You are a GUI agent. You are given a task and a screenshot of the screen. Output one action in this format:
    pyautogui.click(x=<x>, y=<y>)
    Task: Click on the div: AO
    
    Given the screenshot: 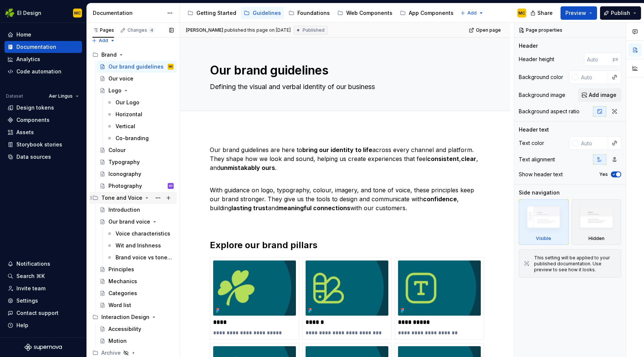 What is the action you would take?
    pyautogui.click(x=170, y=186)
    